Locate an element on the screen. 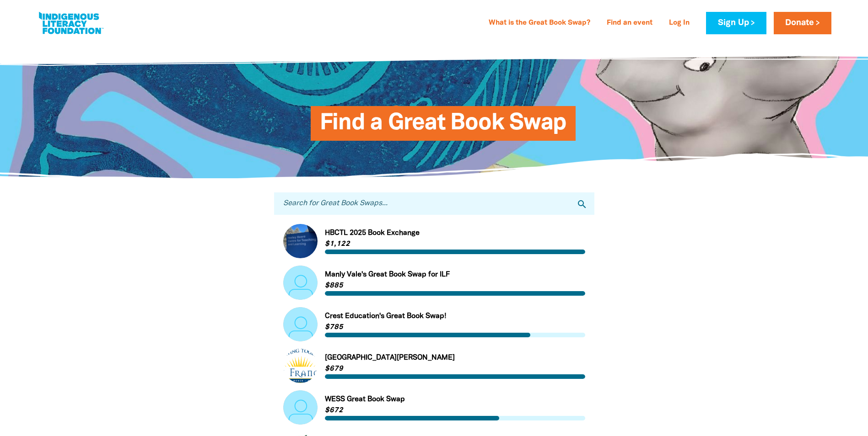 This screenshot has width=868, height=436. a: What is the Great Book Swap? is located at coordinates (539, 24).